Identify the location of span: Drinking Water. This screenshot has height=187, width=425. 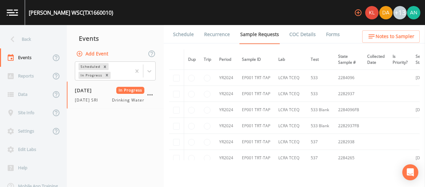
(128, 100).